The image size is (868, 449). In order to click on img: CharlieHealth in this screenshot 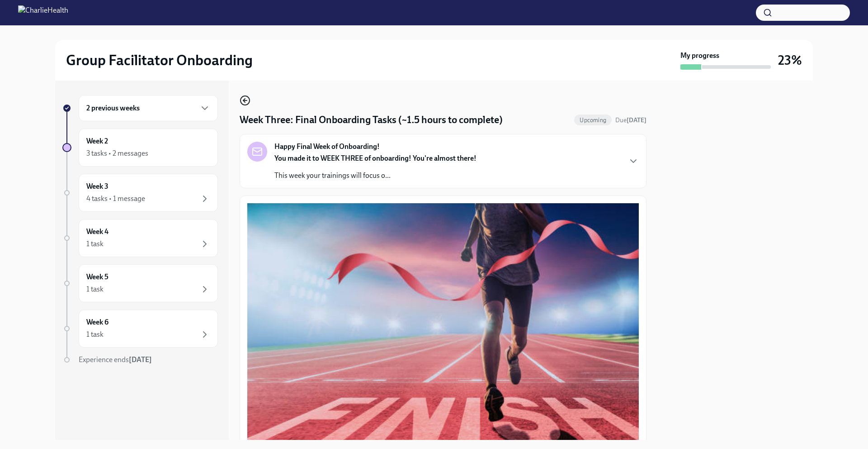, I will do `click(43, 13)`.